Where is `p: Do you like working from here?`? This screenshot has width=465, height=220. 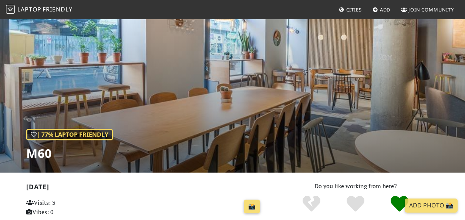 p: Do you like working from here? is located at coordinates (356, 186).